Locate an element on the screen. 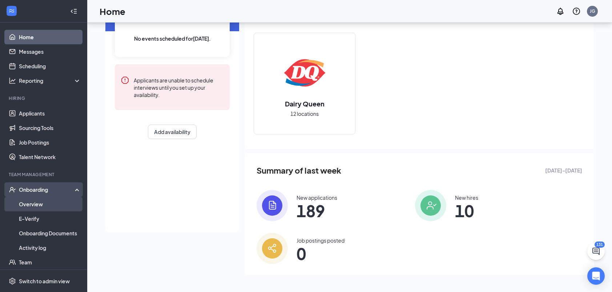 This screenshot has height=292, width=612. div: 131 is located at coordinates (600, 245).